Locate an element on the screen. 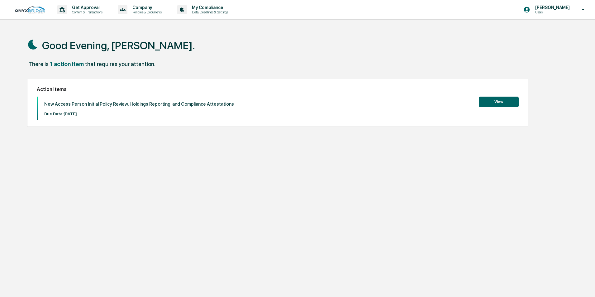 This screenshot has height=297, width=595. div: that requires your attention. is located at coordinates (120, 64).